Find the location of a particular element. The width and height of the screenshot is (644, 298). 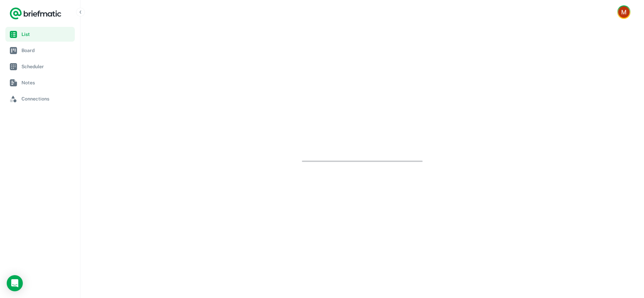

img: Myranda James is located at coordinates (624, 12).